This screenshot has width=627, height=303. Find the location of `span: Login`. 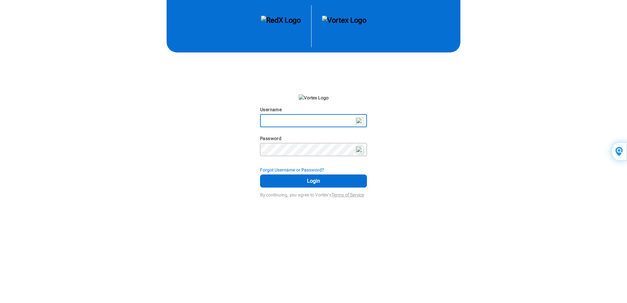

span: Login is located at coordinates (314, 181).